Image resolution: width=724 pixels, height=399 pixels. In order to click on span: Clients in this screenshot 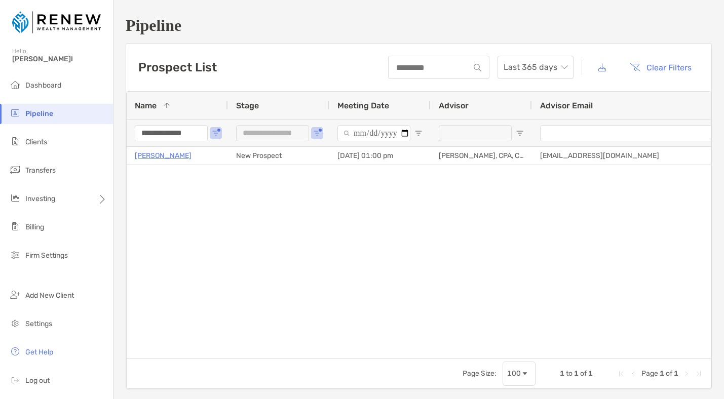, I will do `click(36, 142)`.